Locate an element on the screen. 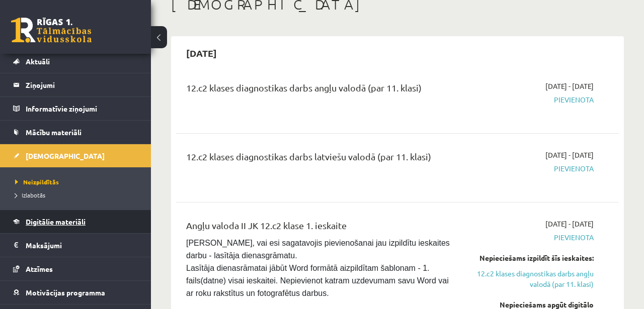  legend: Informatīvie ziņojumi is located at coordinates (82, 109).